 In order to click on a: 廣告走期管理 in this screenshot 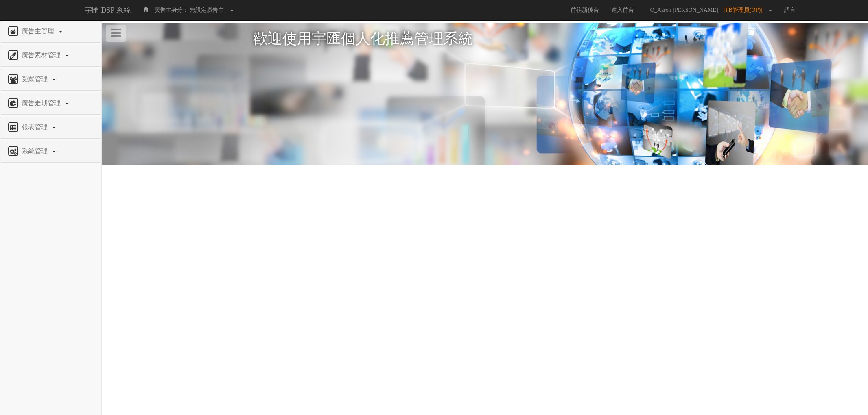, I will do `click(51, 104)`.